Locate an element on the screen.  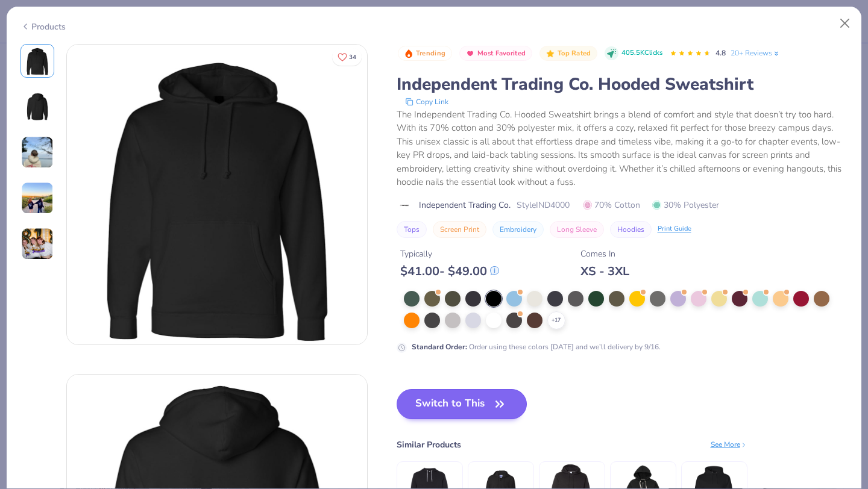
span: 30% Polyester is located at coordinates (685, 205).